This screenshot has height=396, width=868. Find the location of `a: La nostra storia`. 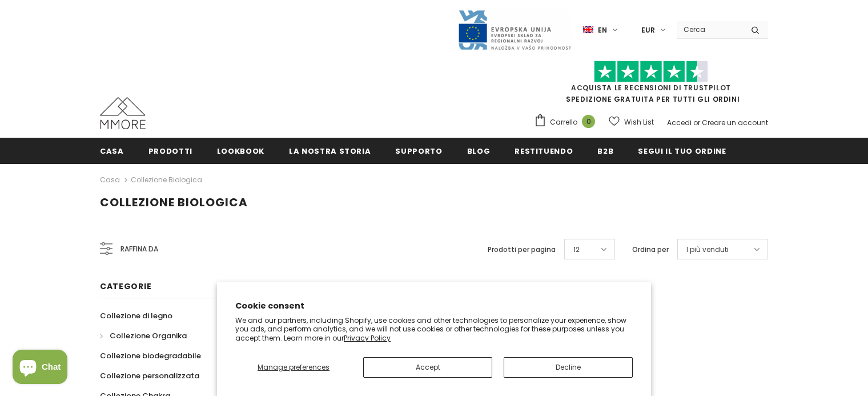

a: La nostra storia is located at coordinates (329, 150).